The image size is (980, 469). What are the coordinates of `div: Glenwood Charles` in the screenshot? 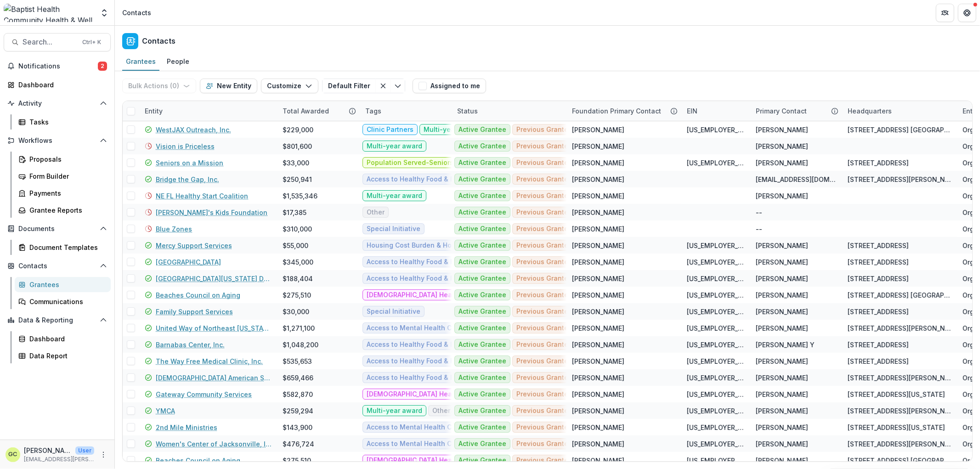 It's located at (13, 454).